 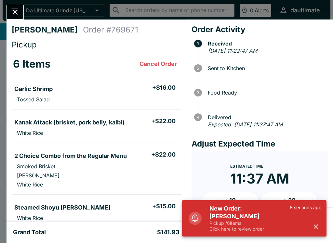 I want to click on time: 11:37 AM, so click(x=259, y=179).